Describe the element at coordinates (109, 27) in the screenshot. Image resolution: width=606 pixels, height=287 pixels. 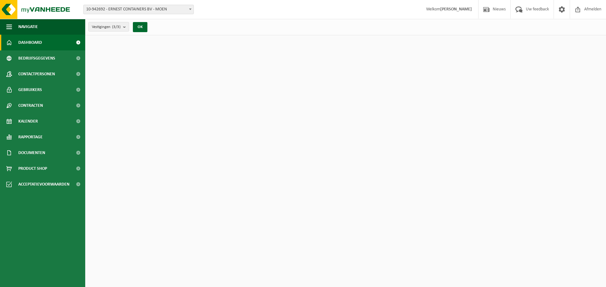
I see `button: Vestigingen(3/3)` at that location.